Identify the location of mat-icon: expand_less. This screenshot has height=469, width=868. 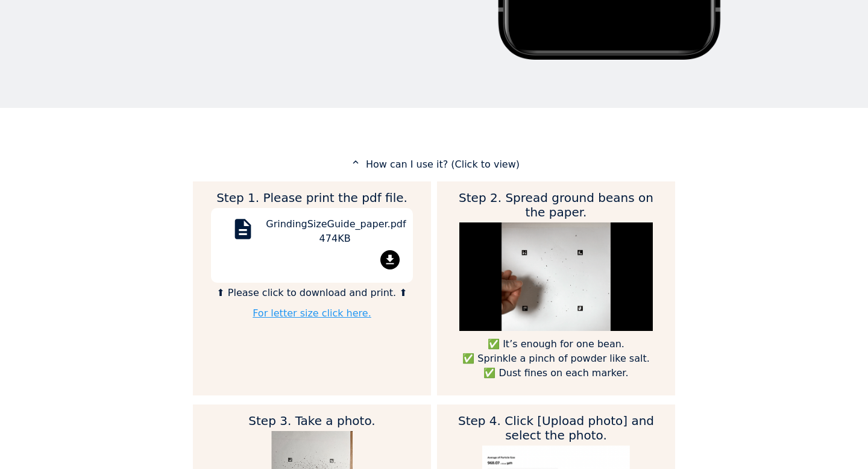
(356, 162).